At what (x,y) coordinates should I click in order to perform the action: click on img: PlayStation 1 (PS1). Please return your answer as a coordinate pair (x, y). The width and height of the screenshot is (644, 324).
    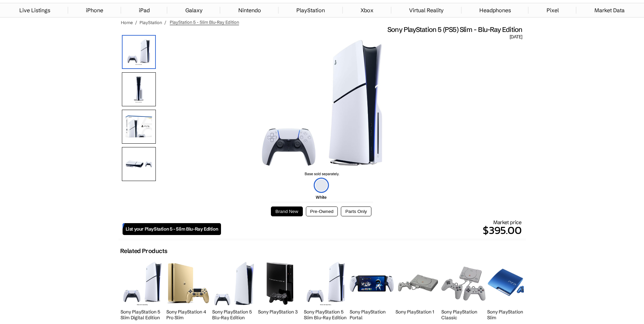
    Looking at the image, I should click on (418, 283).